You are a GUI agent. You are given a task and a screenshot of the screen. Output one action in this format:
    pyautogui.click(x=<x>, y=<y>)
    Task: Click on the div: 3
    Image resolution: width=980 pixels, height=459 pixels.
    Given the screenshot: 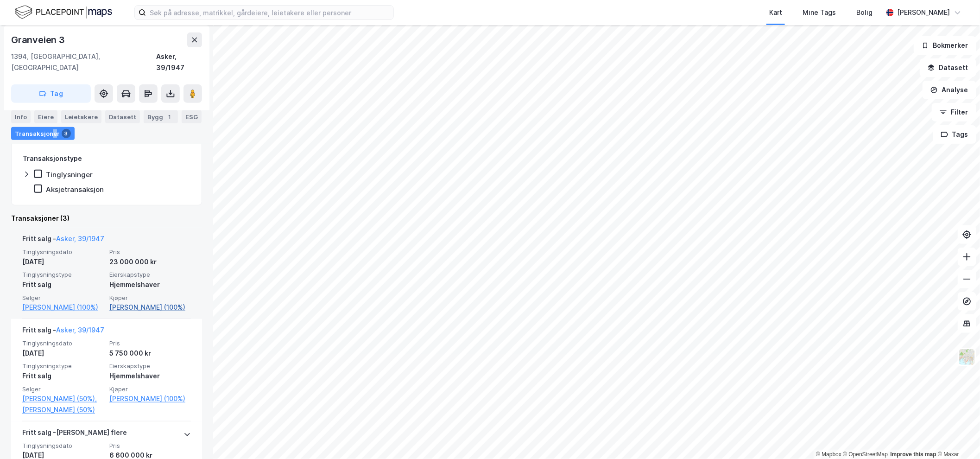 What is the action you would take?
    pyautogui.click(x=67, y=133)
    